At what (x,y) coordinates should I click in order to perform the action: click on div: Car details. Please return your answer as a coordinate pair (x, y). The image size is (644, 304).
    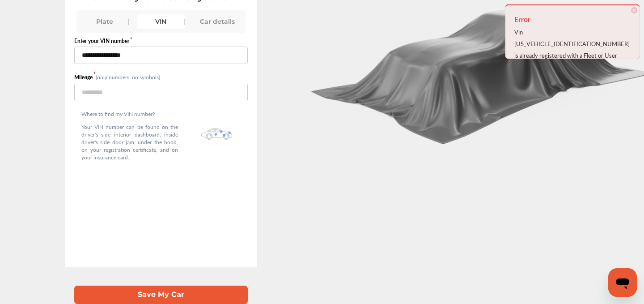
    Looking at the image, I should click on (217, 22).